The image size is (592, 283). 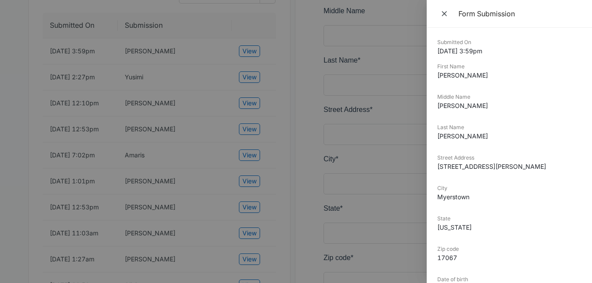 What do you see at coordinates (509, 158) in the screenshot?
I see `dt: Street Address` at bounding box center [509, 158].